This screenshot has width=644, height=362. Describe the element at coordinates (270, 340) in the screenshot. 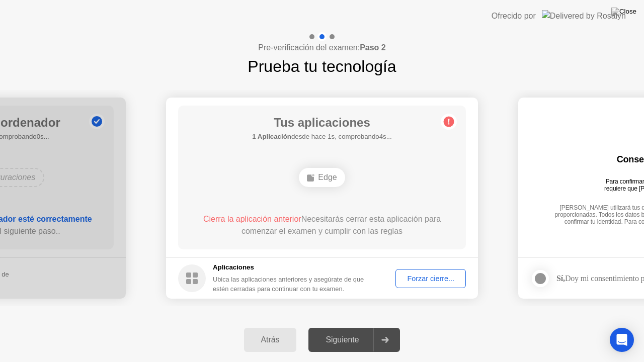

I see `div: Atrás` at that location.